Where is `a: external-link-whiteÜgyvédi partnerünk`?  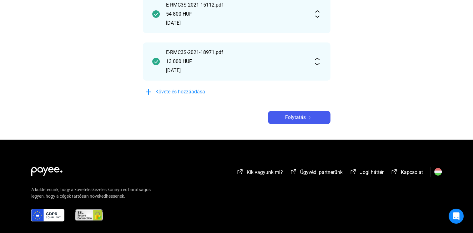
a: external-link-whiteÜgyvédi partnerünk is located at coordinates (316, 173).